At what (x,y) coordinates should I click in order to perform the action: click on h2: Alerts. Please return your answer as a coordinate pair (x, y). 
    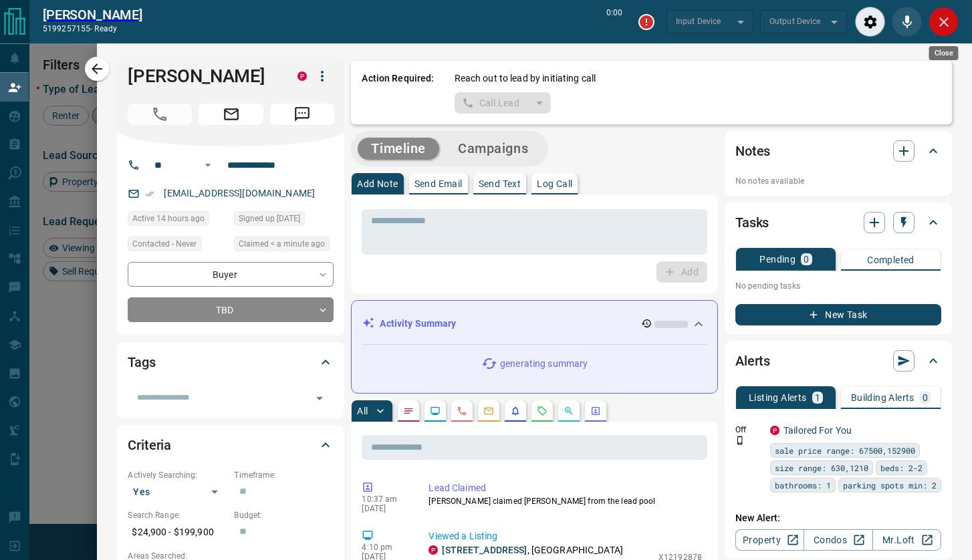
    Looking at the image, I should click on (752, 361).